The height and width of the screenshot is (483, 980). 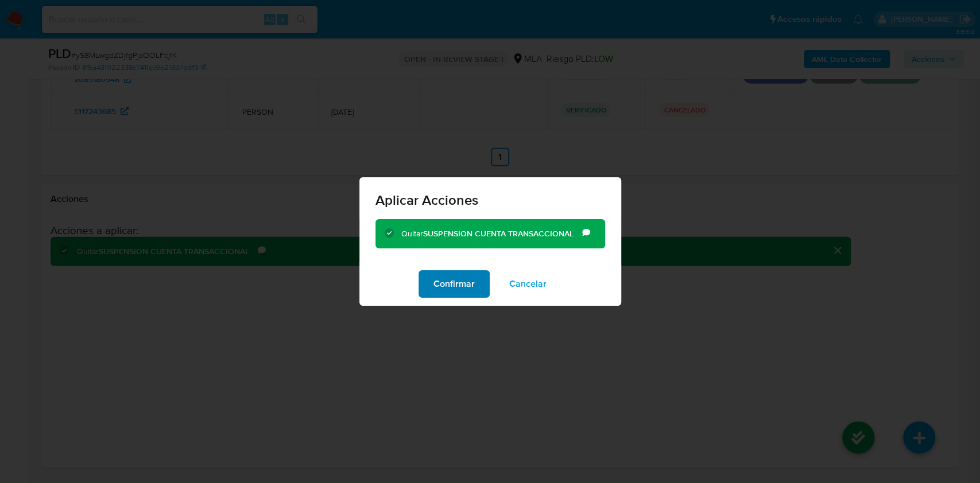 What do you see at coordinates (491, 234) in the screenshot?
I see `div: Quitar` at bounding box center [491, 234].